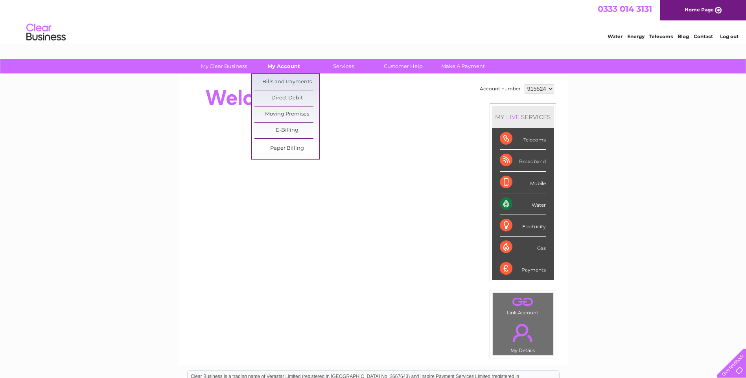 This screenshot has width=746, height=378. I want to click on a: My Clear Business, so click(224, 66).